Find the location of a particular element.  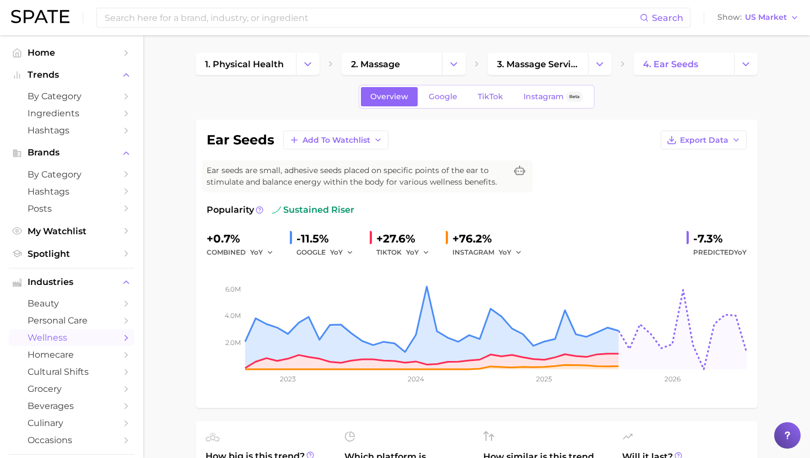

span: homecare is located at coordinates (72, 354).